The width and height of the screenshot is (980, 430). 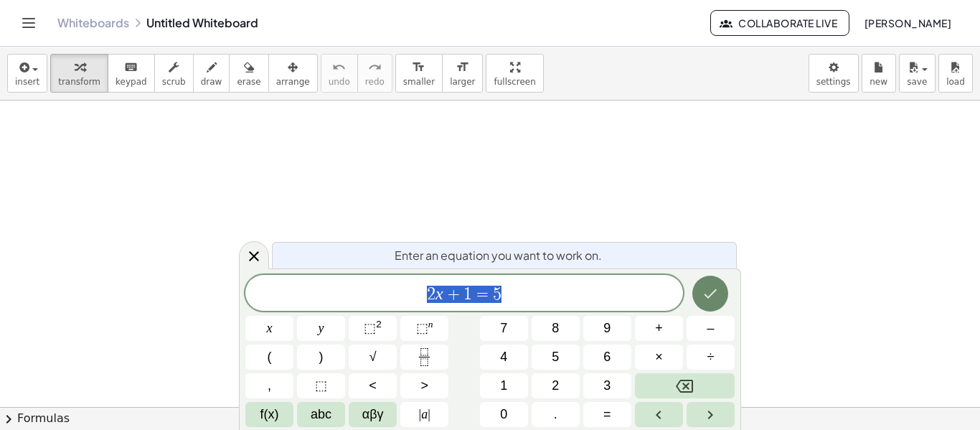 What do you see at coordinates (606, 328) in the screenshot?
I see `button: 9` at bounding box center [606, 328].